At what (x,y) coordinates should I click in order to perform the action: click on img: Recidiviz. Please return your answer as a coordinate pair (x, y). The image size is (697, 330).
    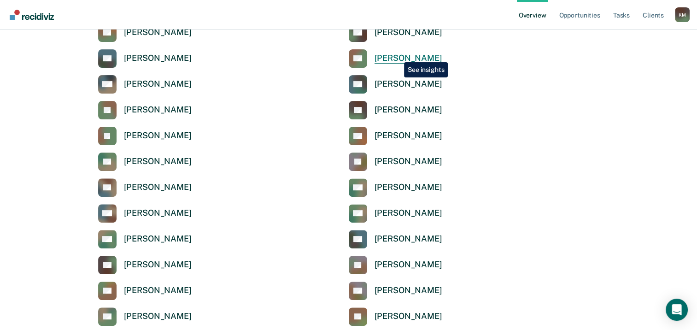
    Looking at the image, I should click on (32, 15).